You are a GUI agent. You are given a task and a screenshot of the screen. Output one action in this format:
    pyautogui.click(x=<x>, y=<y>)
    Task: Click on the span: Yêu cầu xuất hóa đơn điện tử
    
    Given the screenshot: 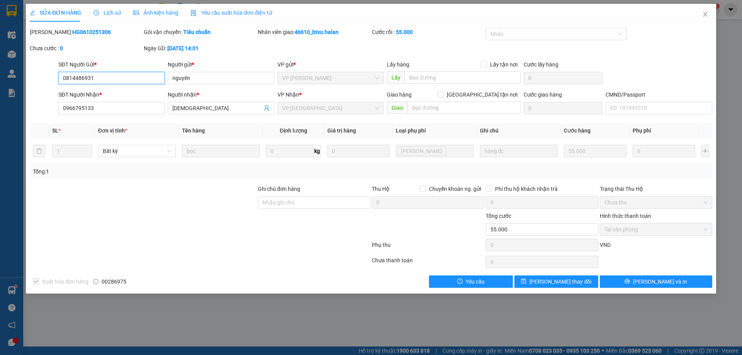 What is the action you would take?
    pyautogui.click(x=231, y=13)
    